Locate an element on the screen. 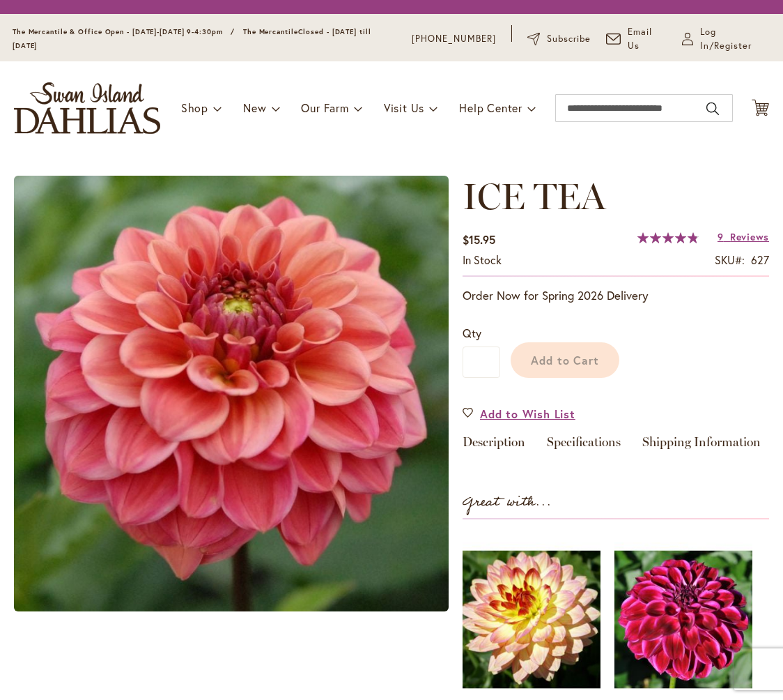 The height and width of the screenshot is (700, 783). span: Our Farm is located at coordinates (324, 108).